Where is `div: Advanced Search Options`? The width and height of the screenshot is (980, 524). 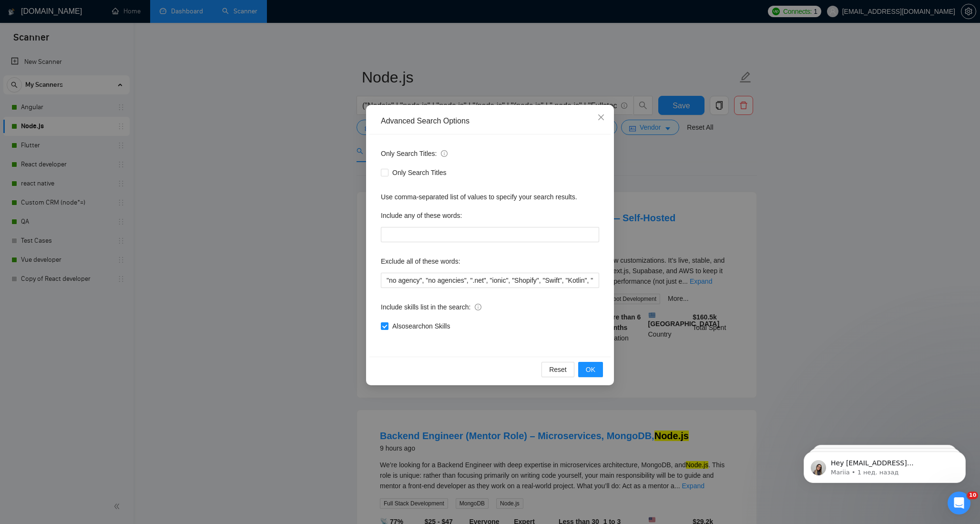
div: Advanced Search Options is located at coordinates (490, 121).